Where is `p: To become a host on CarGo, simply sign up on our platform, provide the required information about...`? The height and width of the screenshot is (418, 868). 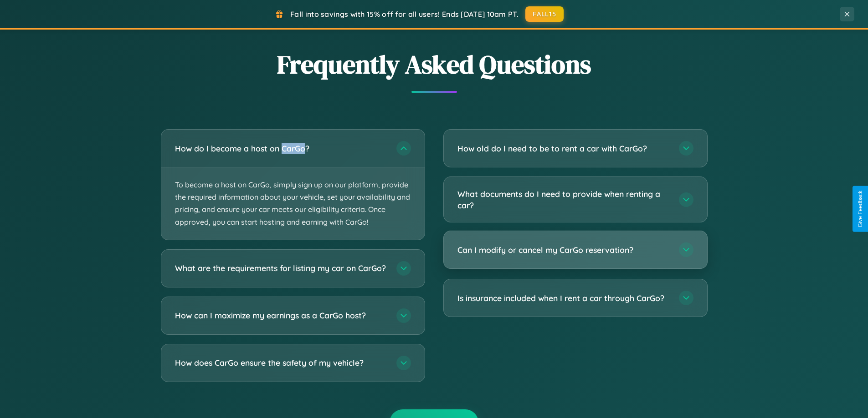 p: To become a host on CarGo, simply sign up on our platform, provide the required information about... is located at coordinates (293, 204).